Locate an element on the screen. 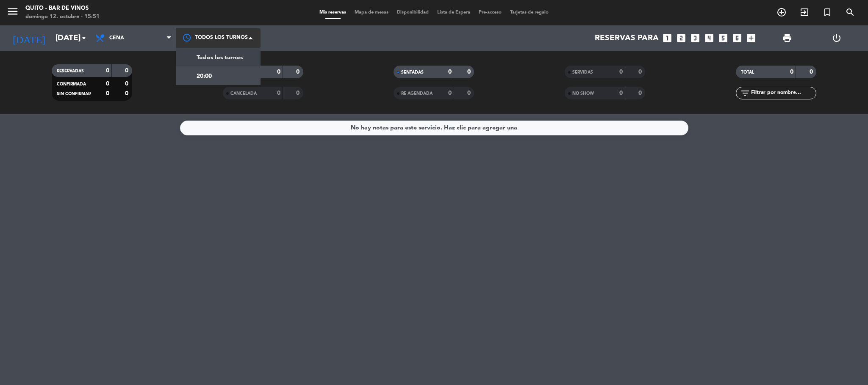 This screenshot has width=868, height=385. div: domingo 12. octubre - 15:51 is located at coordinates (63, 17).